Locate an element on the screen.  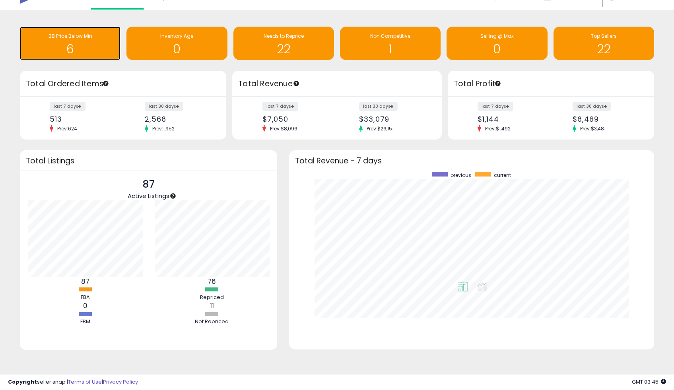
span: Selling @ Max is located at coordinates (497, 36).